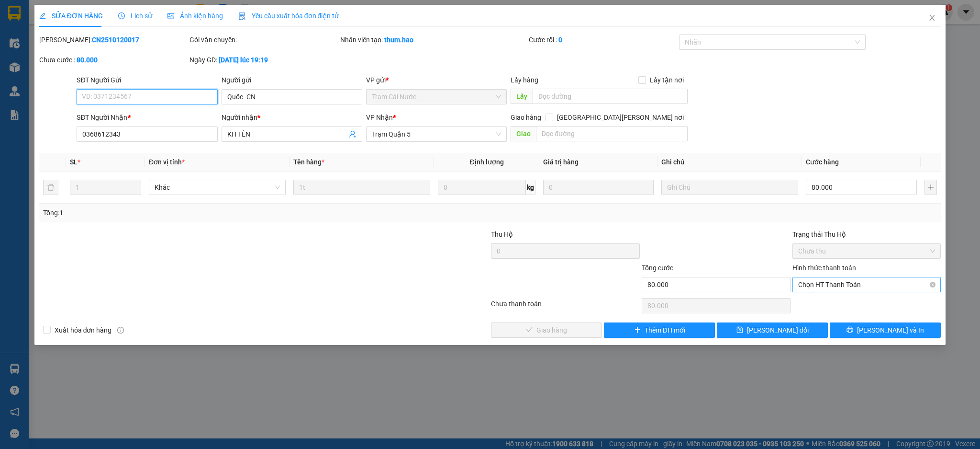 Image resolution: width=980 pixels, height=449 pixels. Describe the element at coordinates (292, 80) in the screenshot. I see `div: Người gửi` at that location.